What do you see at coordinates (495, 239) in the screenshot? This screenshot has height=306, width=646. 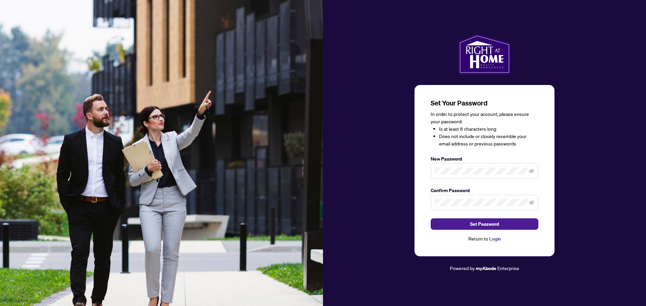 I see `a: Login` at bounding box center [495, 239].